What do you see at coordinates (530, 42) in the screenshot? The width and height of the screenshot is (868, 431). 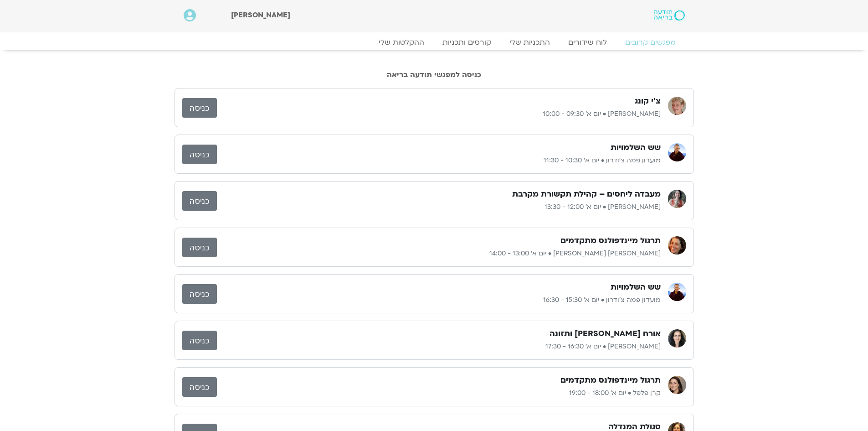 I see `a: התכניות שלי` at bounding box center [530, 42].